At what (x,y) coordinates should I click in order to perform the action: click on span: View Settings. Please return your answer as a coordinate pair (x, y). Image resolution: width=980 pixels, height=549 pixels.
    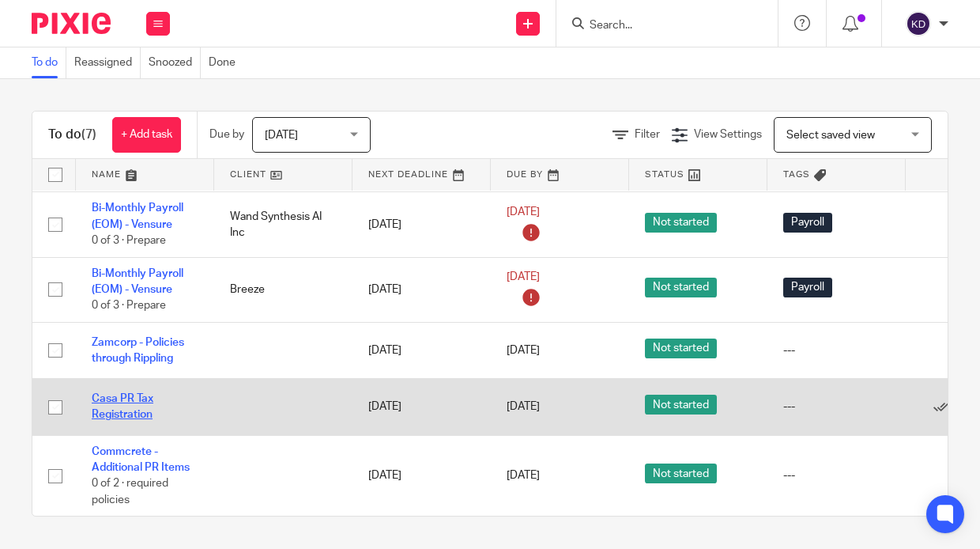
    Looking at the image, I should click on (728, 135).